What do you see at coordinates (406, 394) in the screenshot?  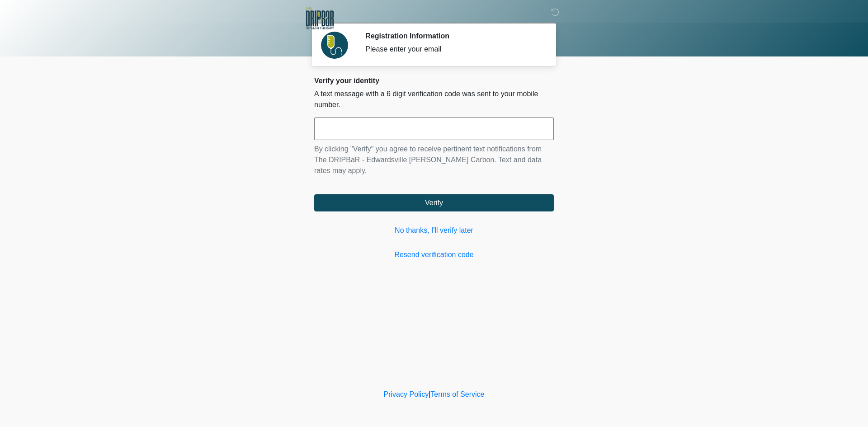 I see `a: Privacy Policy` at bounding box center [406, 394].